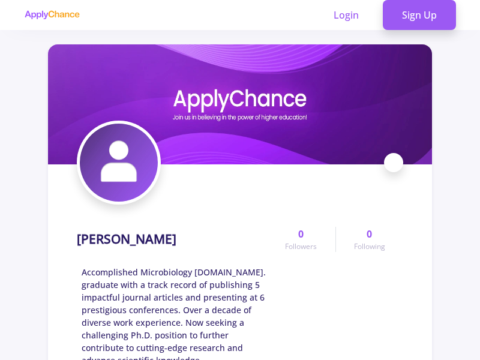 Image resolution: width=480 pixels, height=360 pixels. I want to click on a: 0Following, so click(369, 239).